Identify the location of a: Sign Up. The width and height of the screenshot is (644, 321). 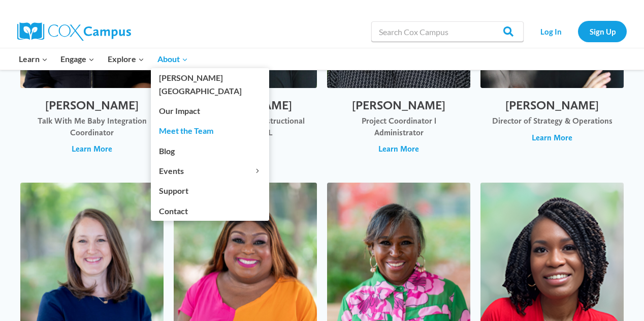
(602, 31).